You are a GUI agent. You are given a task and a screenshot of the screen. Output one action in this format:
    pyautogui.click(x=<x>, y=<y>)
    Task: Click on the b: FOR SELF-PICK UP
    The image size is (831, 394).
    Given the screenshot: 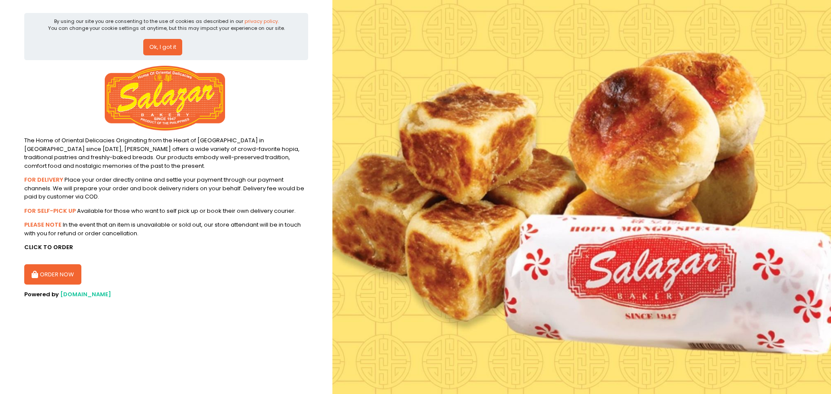 What is the action you would take?
    pyautogui.click(x=50, y=211)
    